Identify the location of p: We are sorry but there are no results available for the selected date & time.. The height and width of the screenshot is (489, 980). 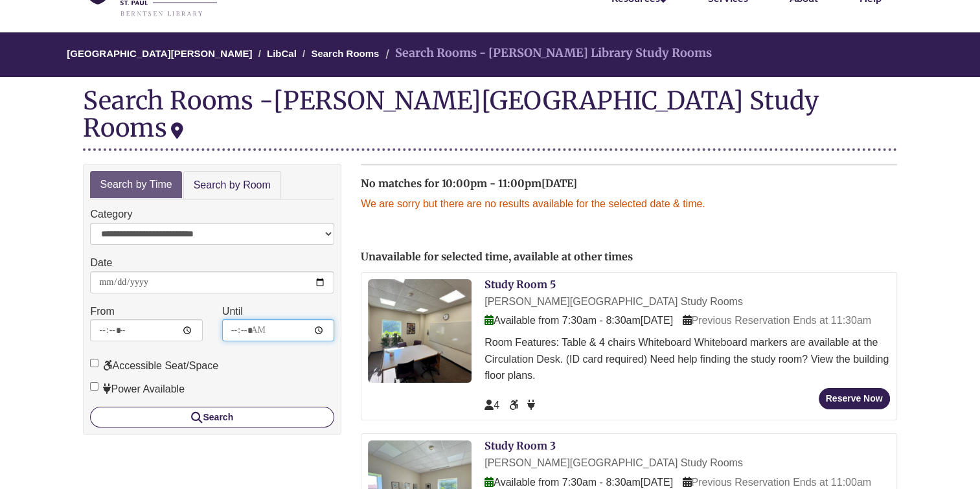
(628, 204).